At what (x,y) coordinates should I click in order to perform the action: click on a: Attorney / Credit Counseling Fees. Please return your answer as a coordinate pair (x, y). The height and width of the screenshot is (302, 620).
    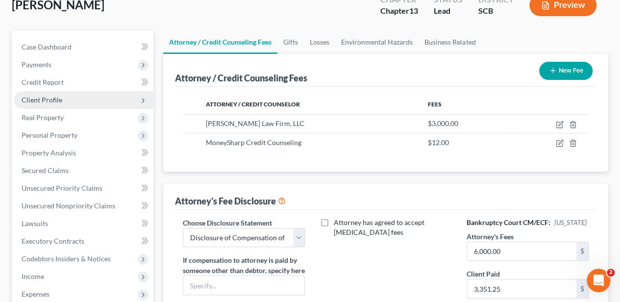
    Looking at the image, I should click on (220, 42).